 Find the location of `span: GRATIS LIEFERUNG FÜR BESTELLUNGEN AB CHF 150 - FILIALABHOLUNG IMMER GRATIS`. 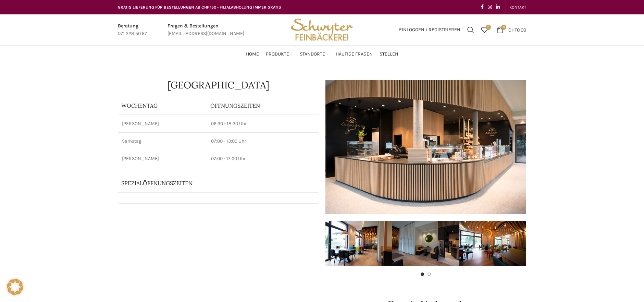

span: GRATIS LIEFERUNG FÜR BESTELLUNGEN AB CHF 150 - FILIALABHOLUNG IMMER GRATIS is located at coordinates (200, 7).